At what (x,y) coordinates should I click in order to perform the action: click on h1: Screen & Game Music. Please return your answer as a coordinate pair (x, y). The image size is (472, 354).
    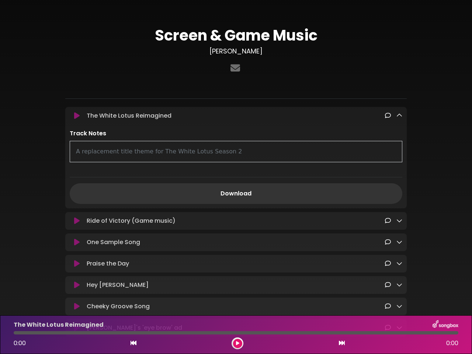
    Looking at the image, I should click on (236, 35).